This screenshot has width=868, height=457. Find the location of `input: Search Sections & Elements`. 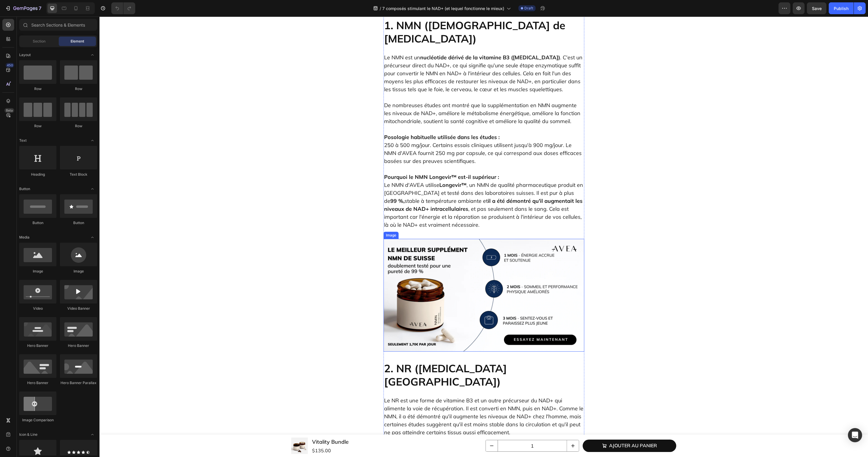

input: Search Sections & Elements is located at coordinates (59, 25).